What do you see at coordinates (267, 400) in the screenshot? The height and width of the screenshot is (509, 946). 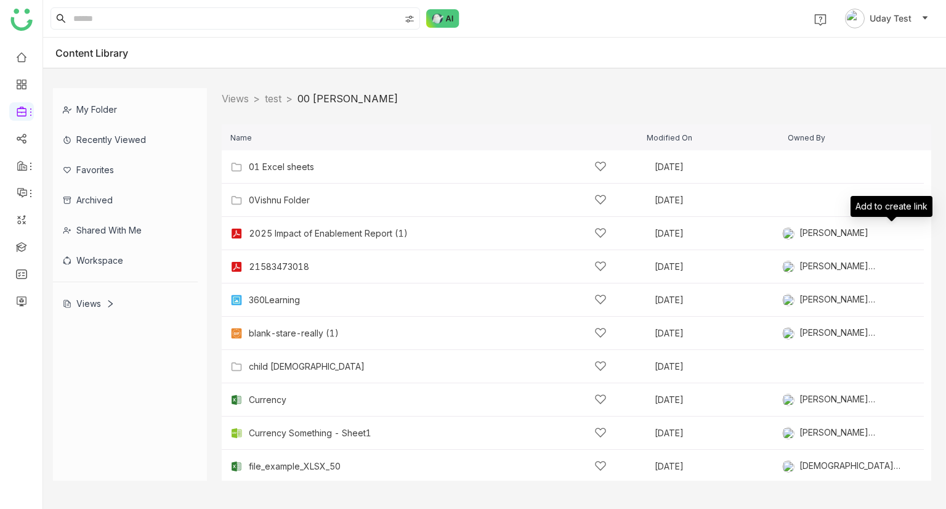 I see `a: Currency` at bounding box center [267, 400].